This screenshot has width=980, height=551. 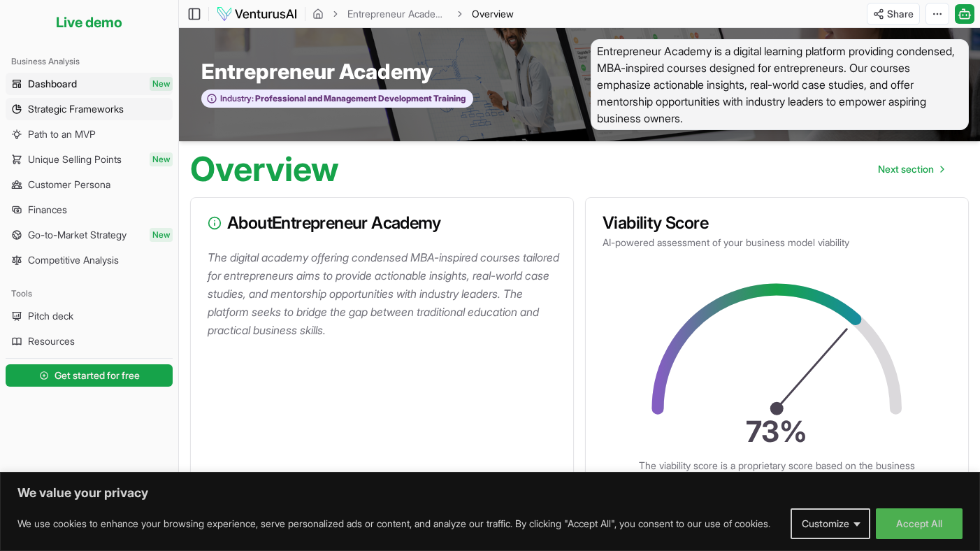 I want to click on div: Tools, so click(x=89, y=294).